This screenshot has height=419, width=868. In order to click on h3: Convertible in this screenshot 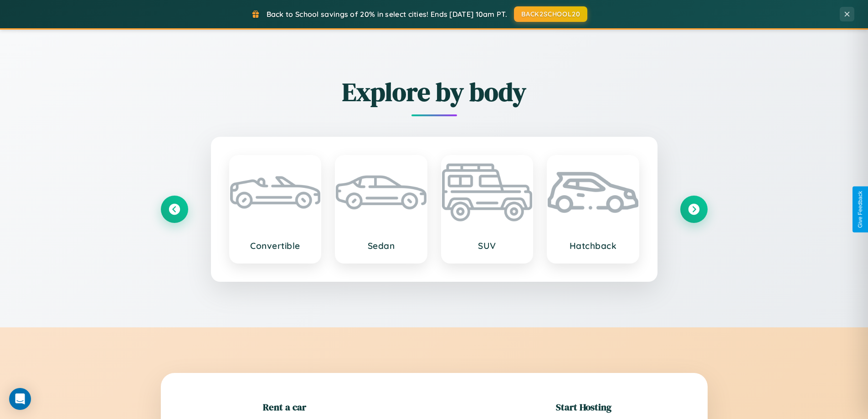, I will do `click(275, 245)`.